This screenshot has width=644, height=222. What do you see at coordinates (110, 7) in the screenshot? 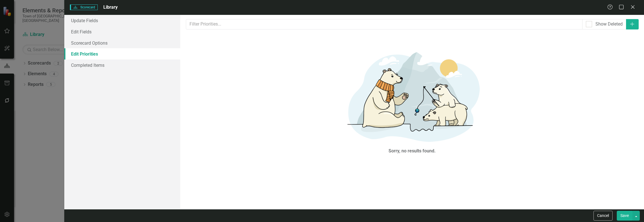
I see `span: Library` at bounding box center [110, 7].